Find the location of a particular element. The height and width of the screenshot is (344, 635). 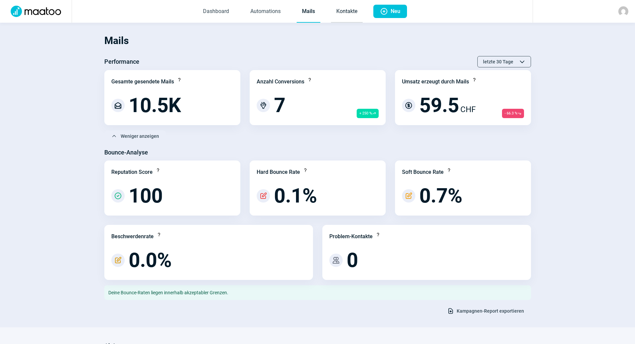

div: Problem-Kontakte is located at coordinates (351, 237).